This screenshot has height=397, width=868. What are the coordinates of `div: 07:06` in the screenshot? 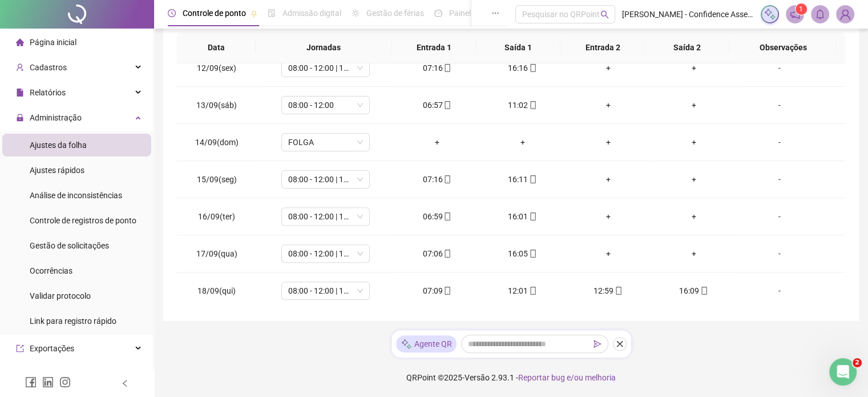 It's located at (437, 254).